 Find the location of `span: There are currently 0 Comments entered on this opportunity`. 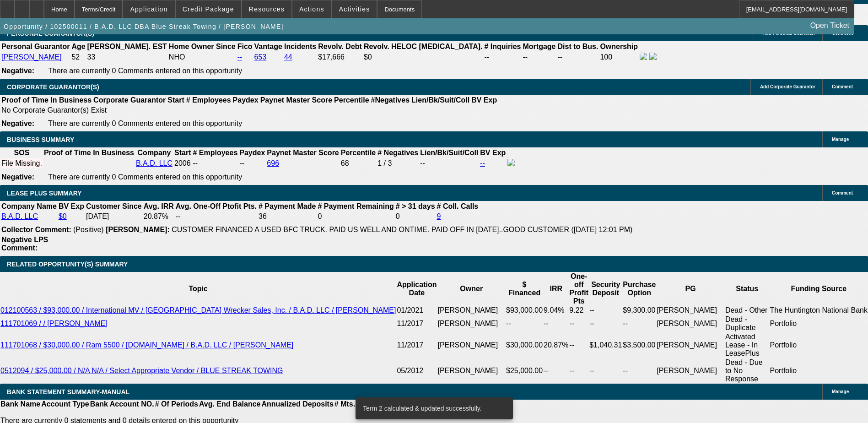

span: There are currently 0 Comments entered on this opportunity is located at coordinates (145, 70).